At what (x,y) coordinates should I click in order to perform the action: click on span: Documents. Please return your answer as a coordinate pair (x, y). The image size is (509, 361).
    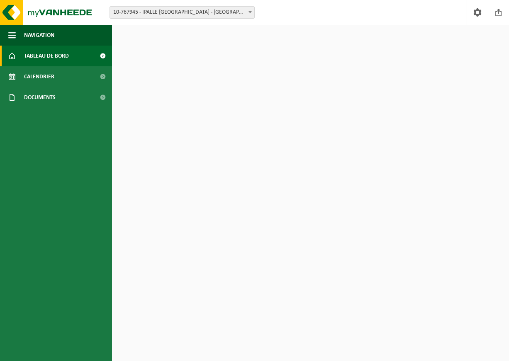
    Looking at the image, I should click on (40, 97).